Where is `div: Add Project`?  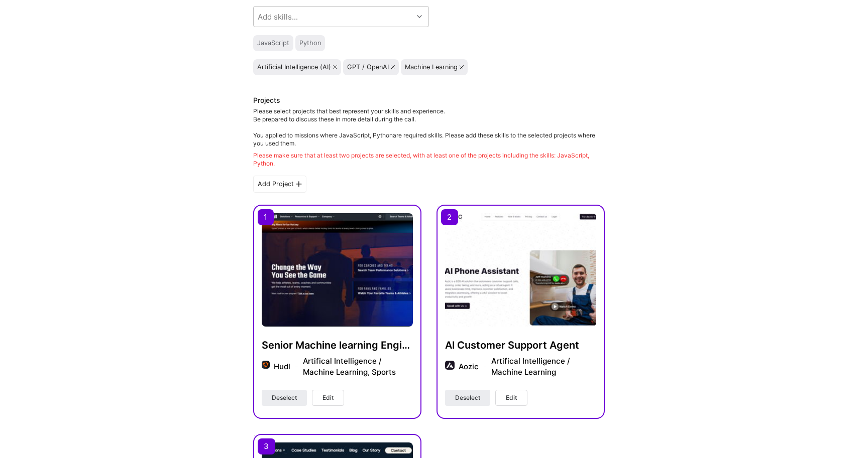 div: Add Project is located at coordinates (280, 184).